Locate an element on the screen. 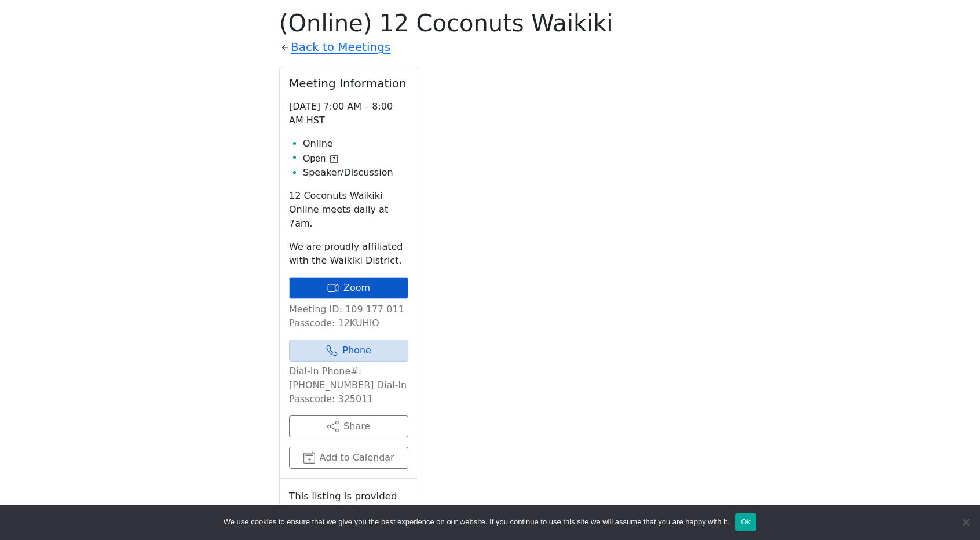  p: 12 Coconuts Waikiki Online meets daily at 7am. is located at coordinates (348, 210).